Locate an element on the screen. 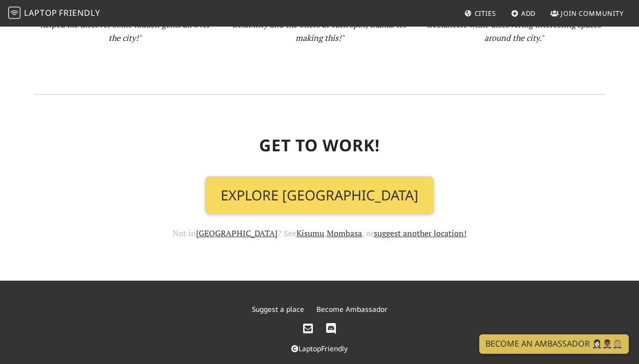  span: Join Community is located at coordinates (592, 13).